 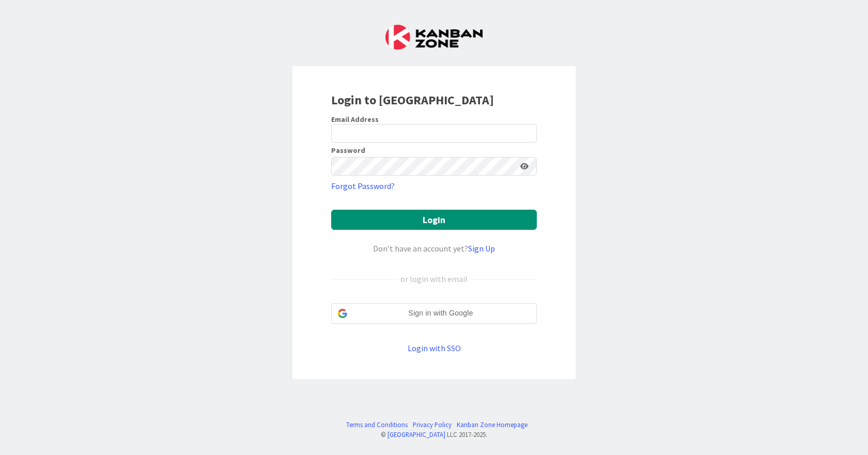 I want to click on button: Login, so click(x=434, y=219).